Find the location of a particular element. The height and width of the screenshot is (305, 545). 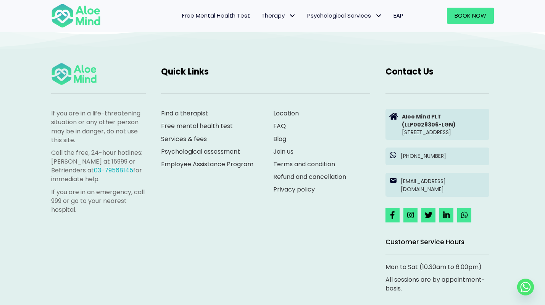

p: If you are in a life-threatening situation or any other person may be in danger, do not use this ... is located at coordinates (98, 126).